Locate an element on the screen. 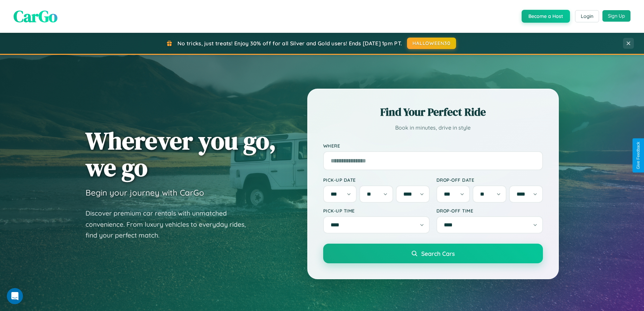  label: Pick-up Date is located at coordinates (376, 180).